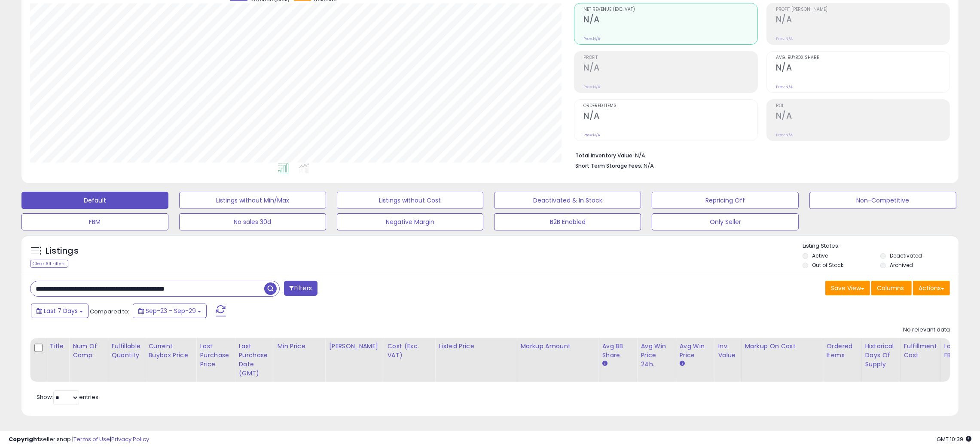 The height and width of the screenshot is (448, 980). I want to click on div: Clear All Filters, so click(49, 264).